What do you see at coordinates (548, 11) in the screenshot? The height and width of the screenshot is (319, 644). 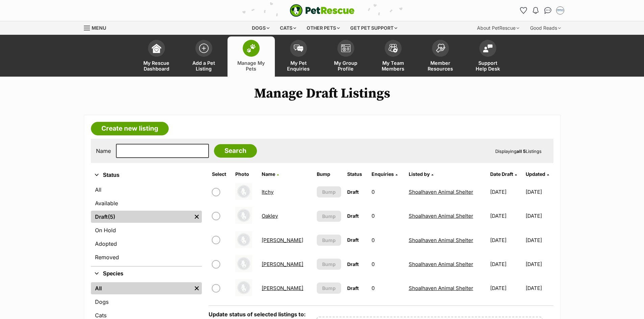 I see `img: chat-41dd97257d64d25036548639549fe6c8038ab92f7586957e7f3b1b290dea8141.svg` at bounding box center [548, 11].